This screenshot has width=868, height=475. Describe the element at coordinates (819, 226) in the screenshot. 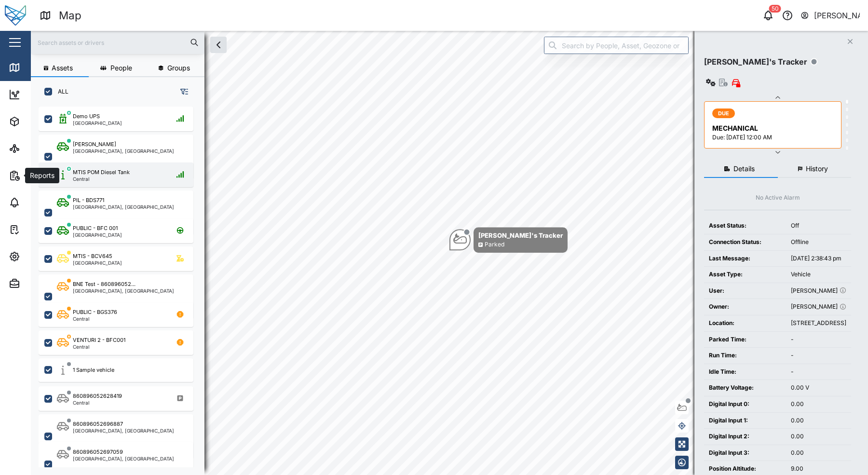

I see `div: Off` at that location.